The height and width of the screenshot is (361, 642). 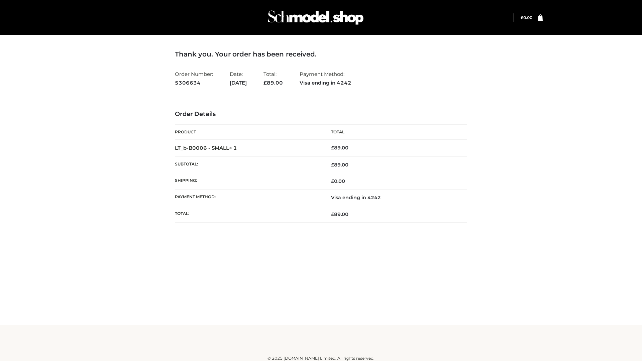 I want to click on strong: × 1, so click(x=233, y=148).